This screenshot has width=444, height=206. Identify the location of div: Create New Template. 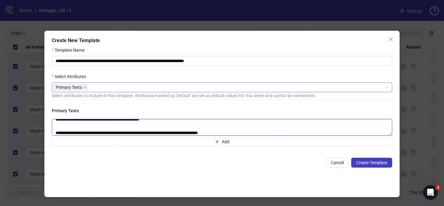
(222, 41).